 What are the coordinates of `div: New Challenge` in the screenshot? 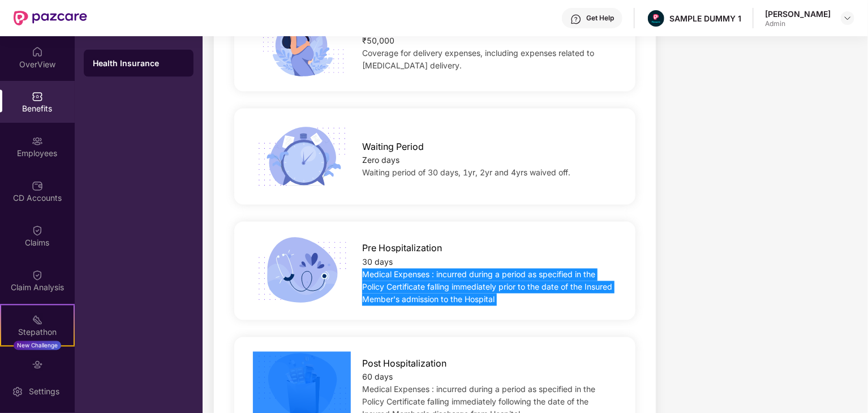 It's located at (37, 346).